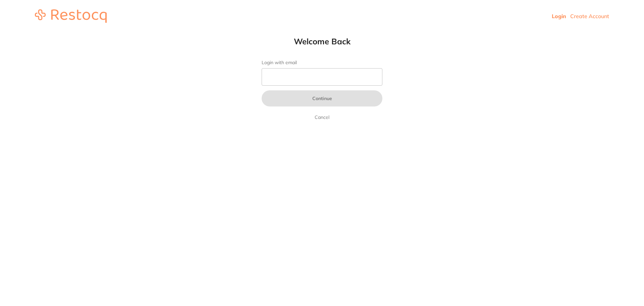 The width and height of the screenshot is (644, 306). I want to click on a: Cancel, so click(322, 117).